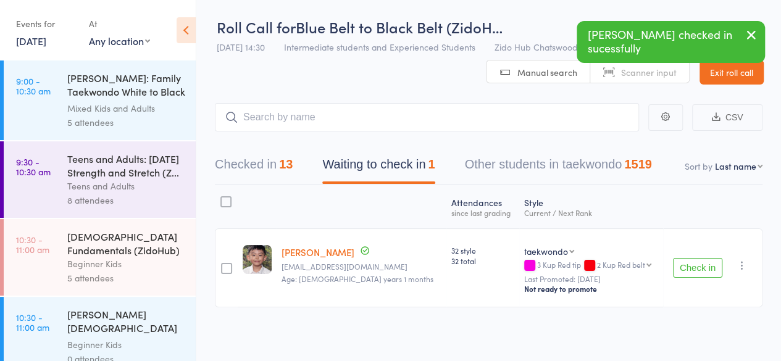  I want to click on span: Blue Belt to Black Belt (ZidoH…, so click(399, 27).